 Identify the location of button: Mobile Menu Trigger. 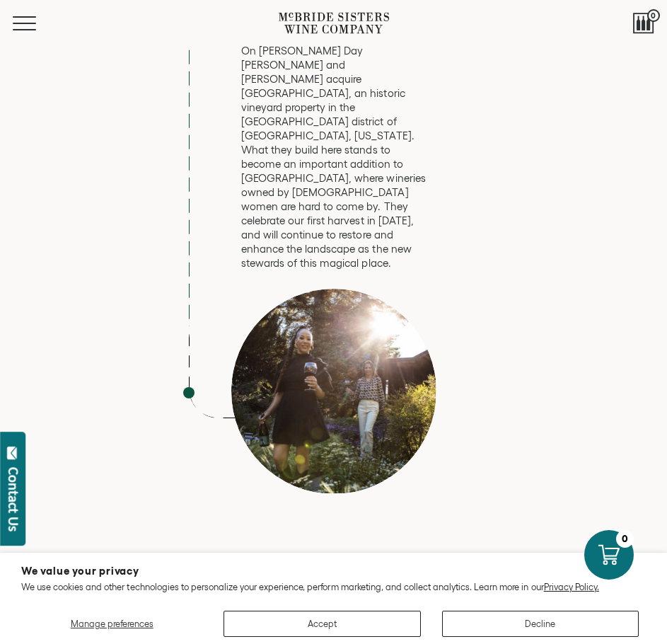
(38, 23).